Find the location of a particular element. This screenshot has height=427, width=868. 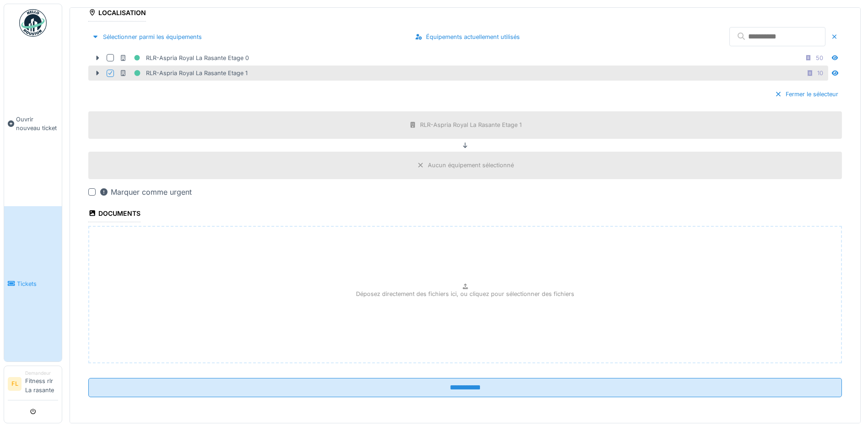

div: Marquer comme urgent is located at coordinates (146, 192).